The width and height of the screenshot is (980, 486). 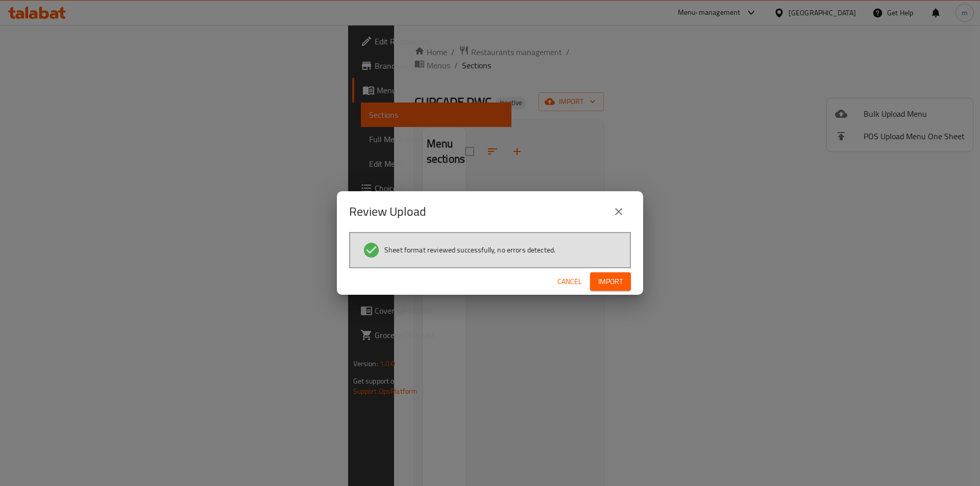 I want to click on span: Sheet format reviewed successfully, no errors detected., so click(x=470, y=250).